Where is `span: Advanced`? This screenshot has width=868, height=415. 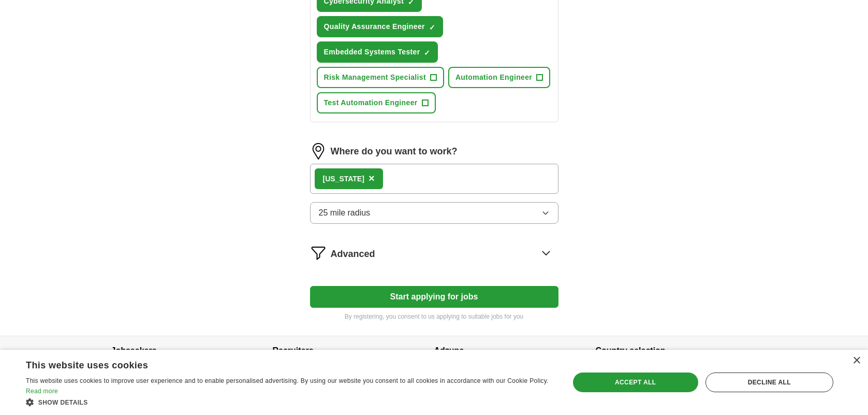
span: Advanced is located at coordinates (352, 254).